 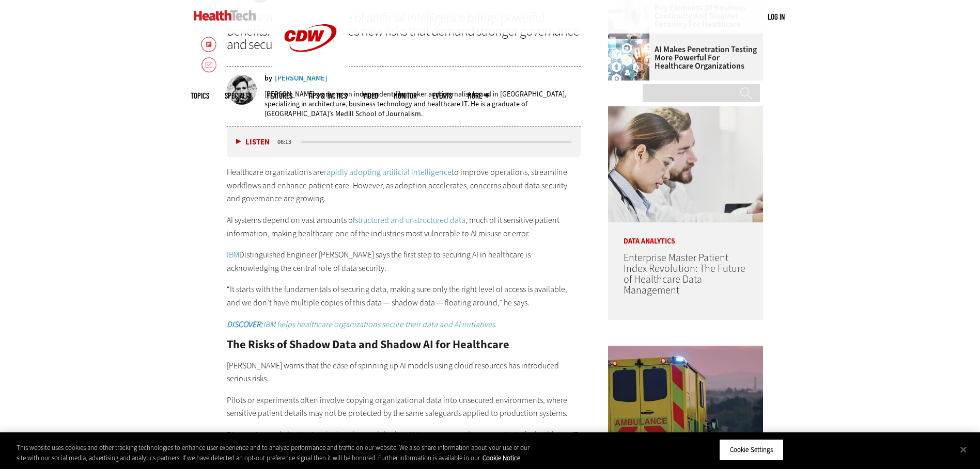 What do you see at coordinates (501, 458) in the screenshot?
I see `a: More information about your privacy` at bounding box center [501, 458].